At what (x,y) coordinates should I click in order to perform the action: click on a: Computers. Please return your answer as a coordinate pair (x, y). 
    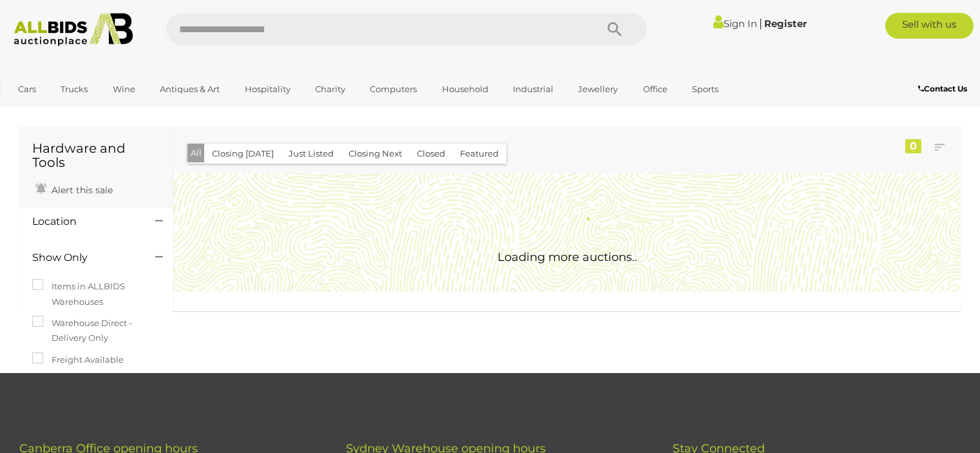
    Looking at the image, I should click on (393, 89).